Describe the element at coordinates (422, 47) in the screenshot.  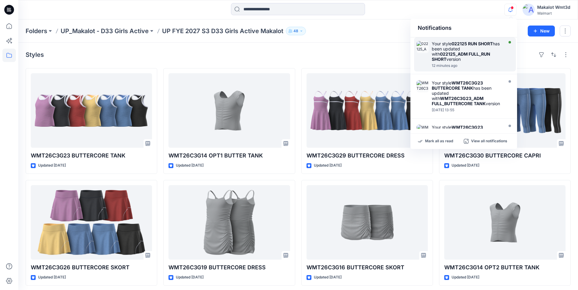
I see `img: 022125_ADM FULL_RUN SHORT` at that location.